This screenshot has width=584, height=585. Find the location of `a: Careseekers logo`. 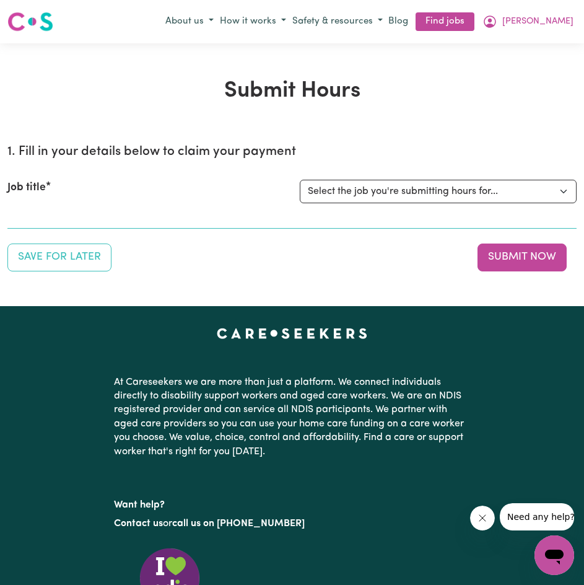

a: Careseekers logo is located at coordinates (30, 22).